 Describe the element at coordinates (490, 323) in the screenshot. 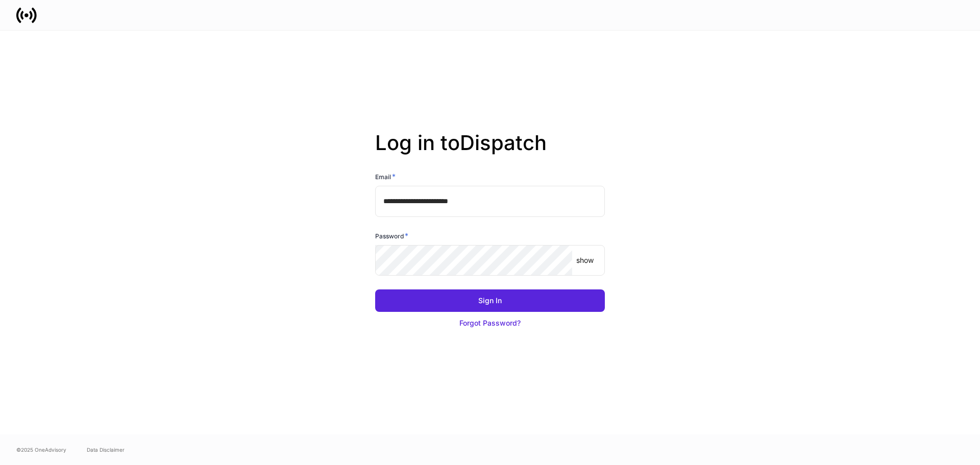

I see `div: Forgot Password?` at that location.